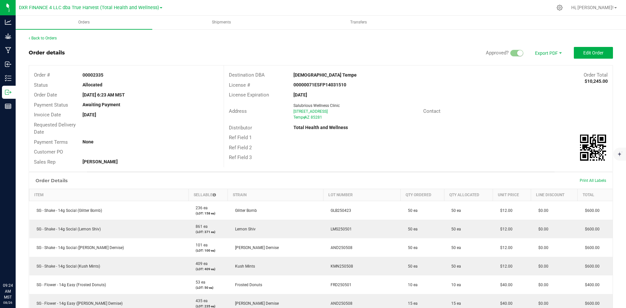 Image resolution: width=626 pixels, height=308 pixels. I want to click on span: Shipments, so click(221, 22).